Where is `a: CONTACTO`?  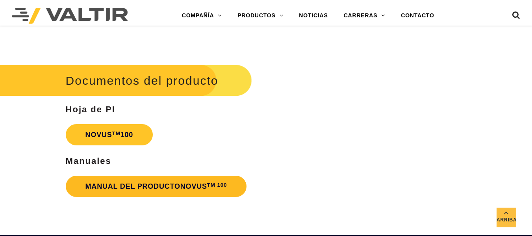 a: CONTACTO is located at coordinates (418, 16).